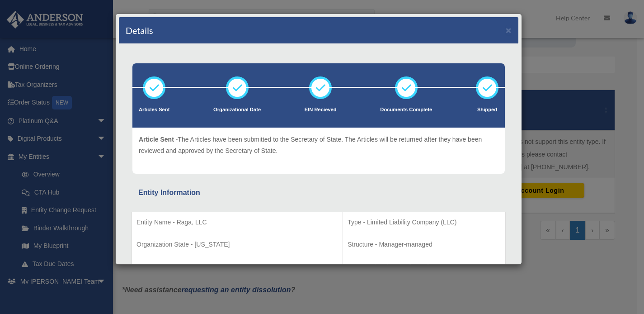  Describe the element at coordinates (487, 110) in the screenshot. I see `p: Shipped` at that location.